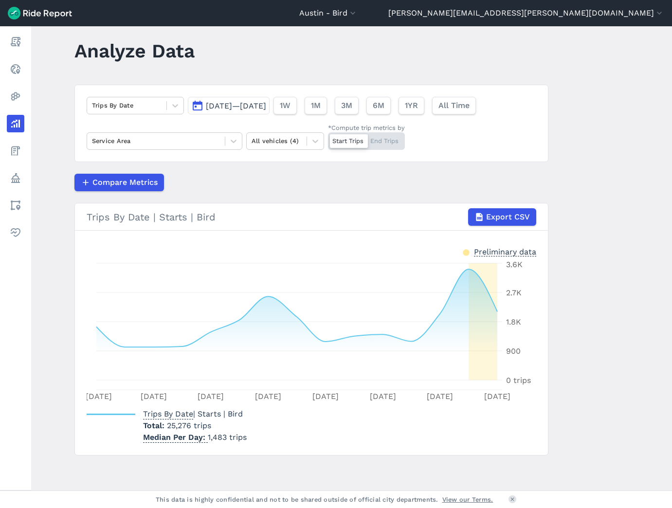 The height and width of the screenshot is (508, 672). Describe the element at coordinates (16, 42) in the screenshot. I see `a: Report` at that location.